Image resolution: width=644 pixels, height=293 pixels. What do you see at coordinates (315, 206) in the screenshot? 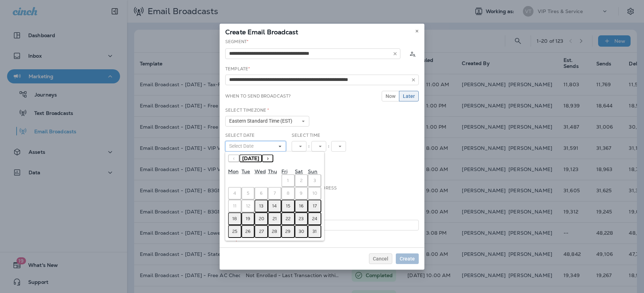
I see `button: August 17, 2025` at bounding box center [315, 206].